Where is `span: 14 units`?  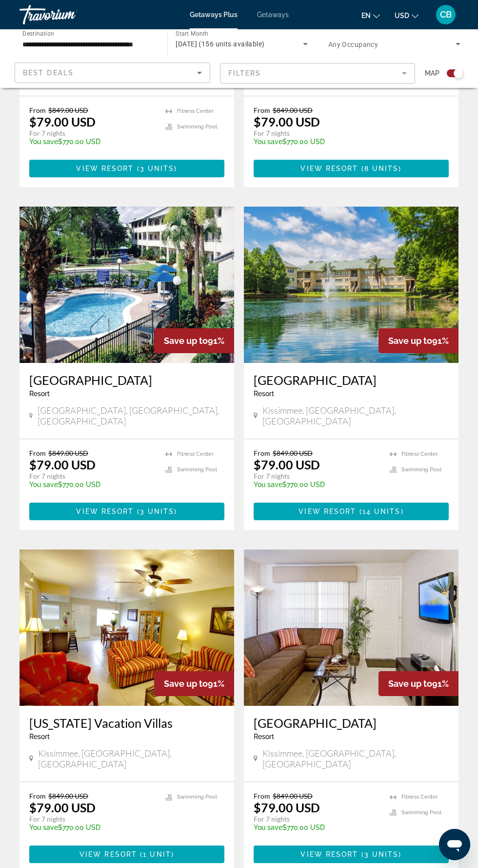
span: 14 units is located at coordinates (381, 511).